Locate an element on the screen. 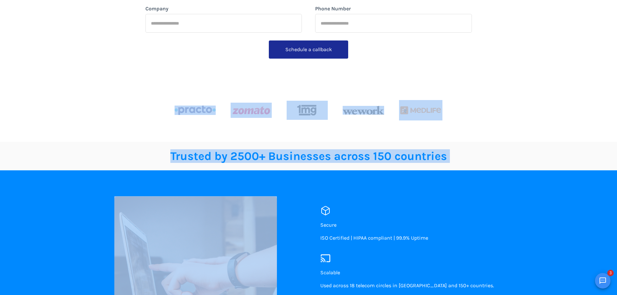  span: 3 is located at coordinates (611, 273).